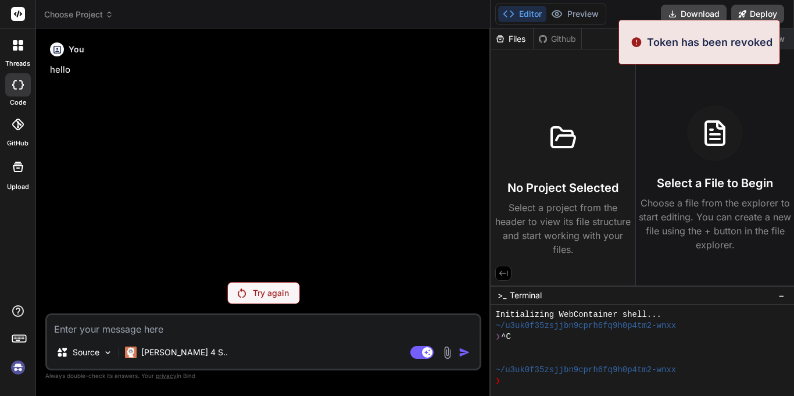 Image resolution: width=794 pixels, height=396 pixels. Describe the element at coordinates (563, 228) in the screenshot. I see `p: Select a project from the header to view its file structure and start working with your files.` at that location.